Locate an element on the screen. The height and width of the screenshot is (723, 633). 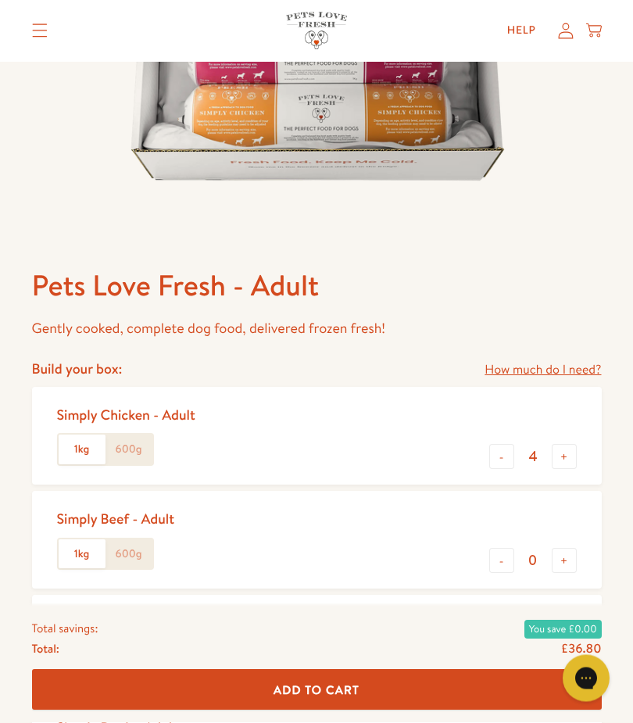
h4: Build your box: is located at coordinates (77, 369).